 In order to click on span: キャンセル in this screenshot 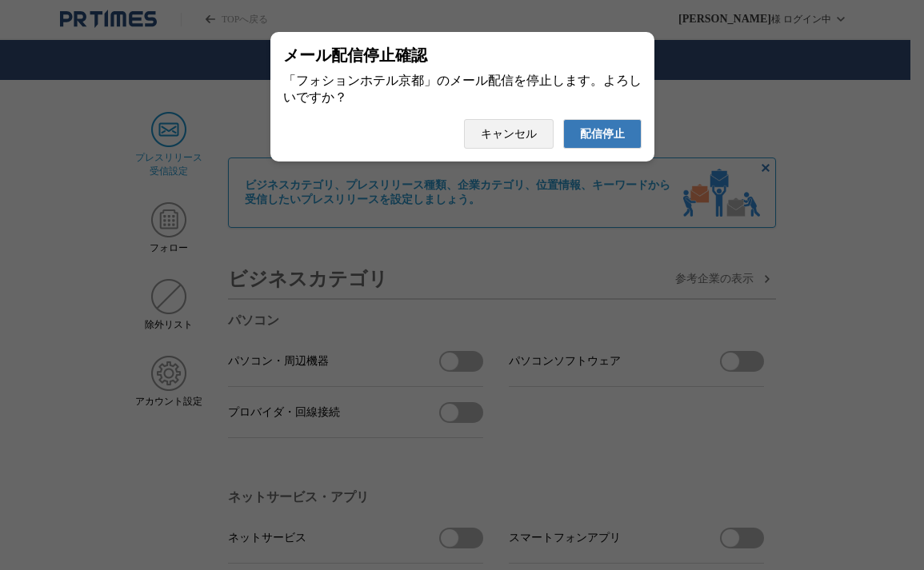, I will do `click(509, 135)`.